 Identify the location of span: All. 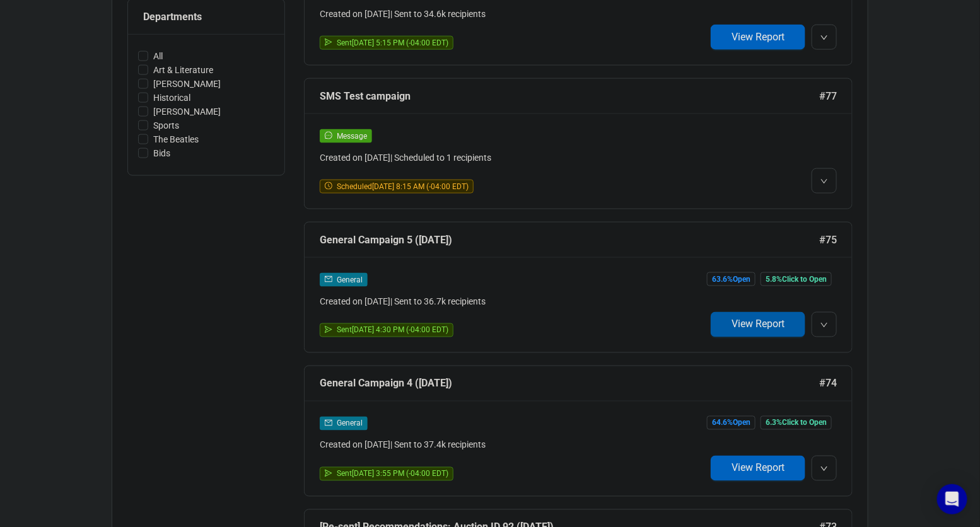
(158, 56).